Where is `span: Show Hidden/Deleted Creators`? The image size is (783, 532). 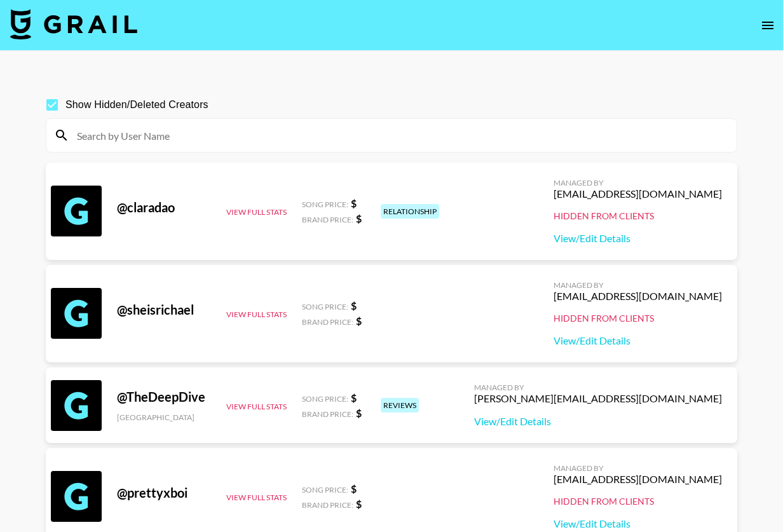 span: Show Hidden/Deleted Creators is located at coordinates (137, 104).